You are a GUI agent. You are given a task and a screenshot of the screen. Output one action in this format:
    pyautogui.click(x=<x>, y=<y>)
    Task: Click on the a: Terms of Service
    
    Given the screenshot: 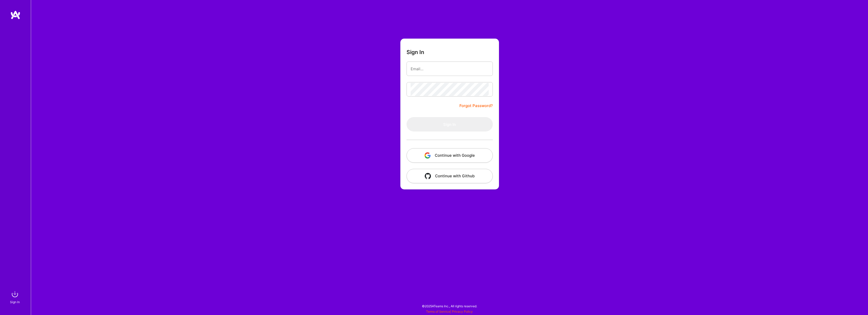 What is the action you would take?
    pyautogui.click(x=438, y=311)
    